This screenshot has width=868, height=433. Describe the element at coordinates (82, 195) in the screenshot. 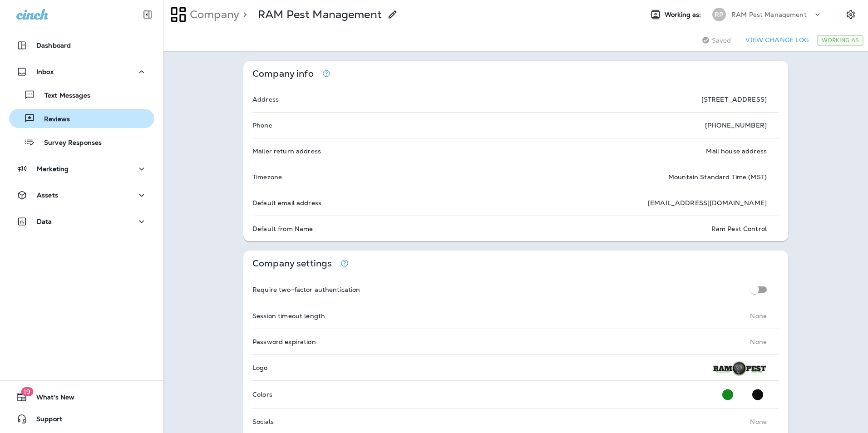

I see `button: Assets` at that location.